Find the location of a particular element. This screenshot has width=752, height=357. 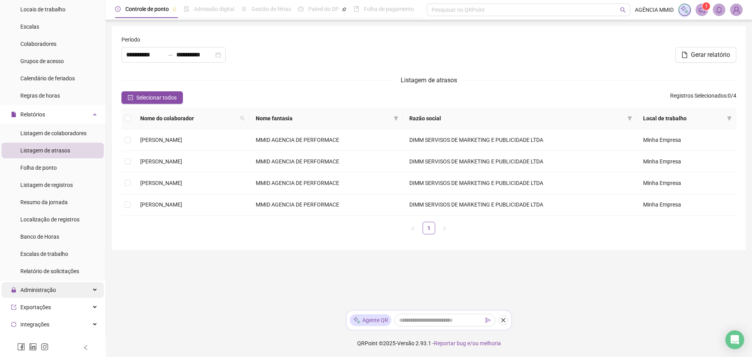

span: check-square is located at coordinates (130, 98).